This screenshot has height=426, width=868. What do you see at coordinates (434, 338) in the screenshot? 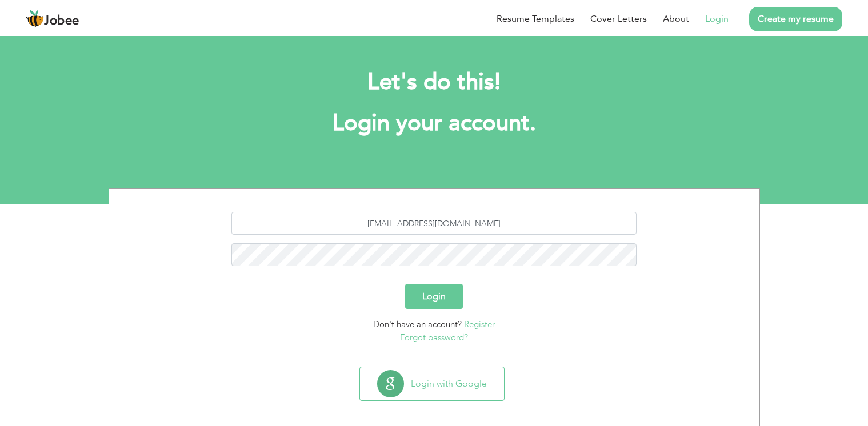
I see `a: Forgot password?` at bounding box center [434, 338].